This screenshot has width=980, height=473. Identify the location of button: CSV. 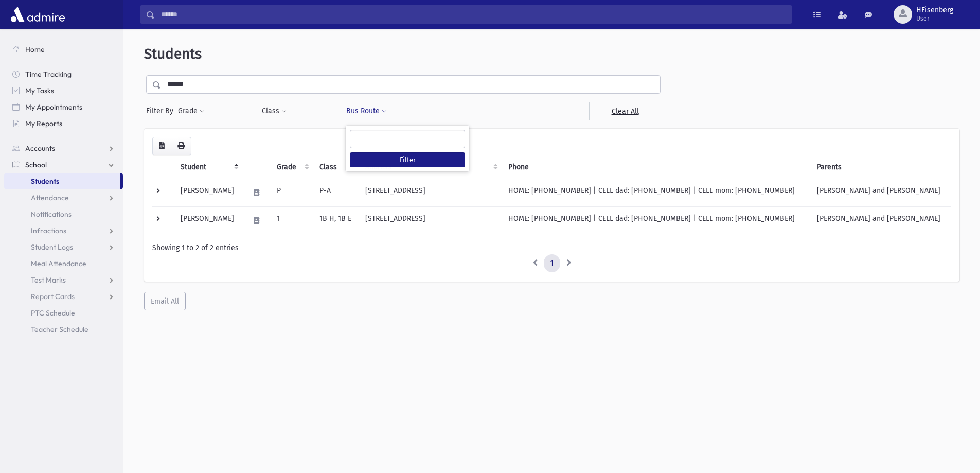
(162, 146).